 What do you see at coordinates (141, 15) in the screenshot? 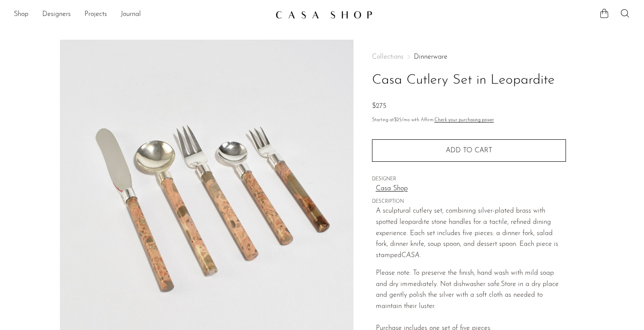
I see `ul: NEW HEADER MENU` at bounding box center [141, 15].